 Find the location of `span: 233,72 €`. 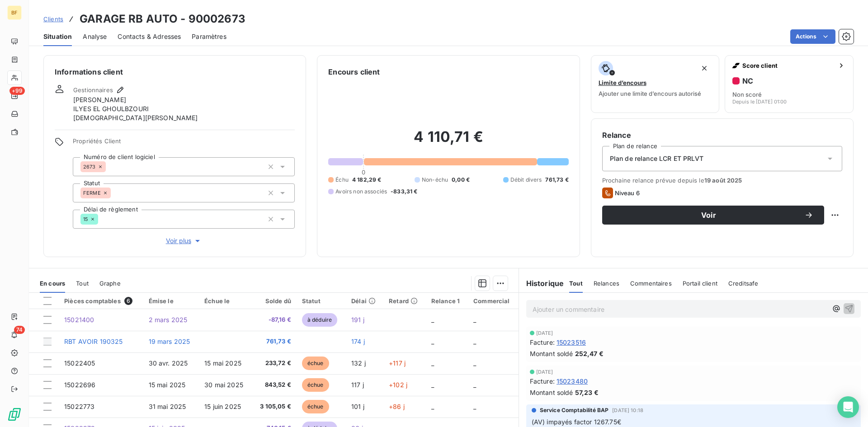

span: 233,72 € is located at coordinates (274, 363).